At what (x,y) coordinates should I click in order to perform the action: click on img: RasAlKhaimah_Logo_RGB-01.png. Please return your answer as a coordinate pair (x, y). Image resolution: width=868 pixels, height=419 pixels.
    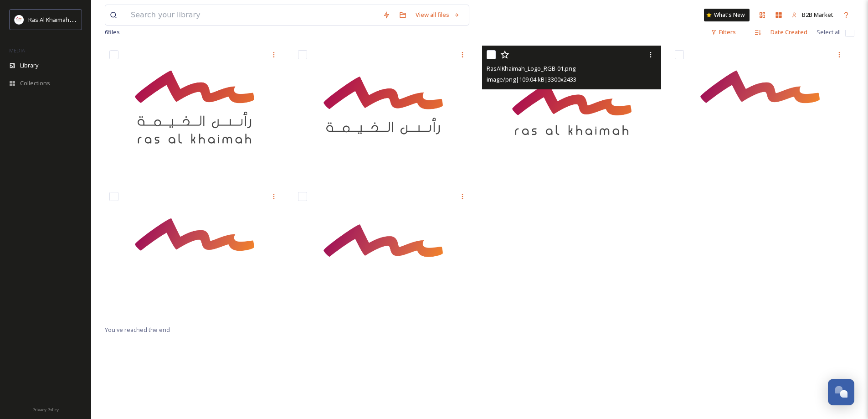
    Looking at the image, I should click on (572, 112).